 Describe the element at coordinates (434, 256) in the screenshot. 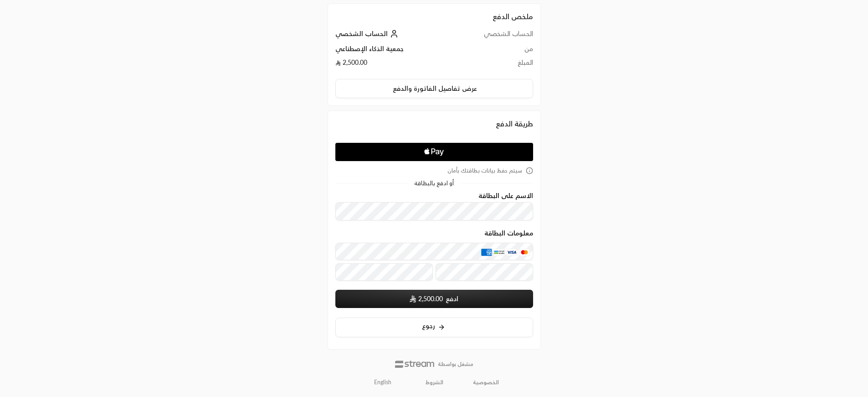

I see `div: معلومات البطاقة` at that location.